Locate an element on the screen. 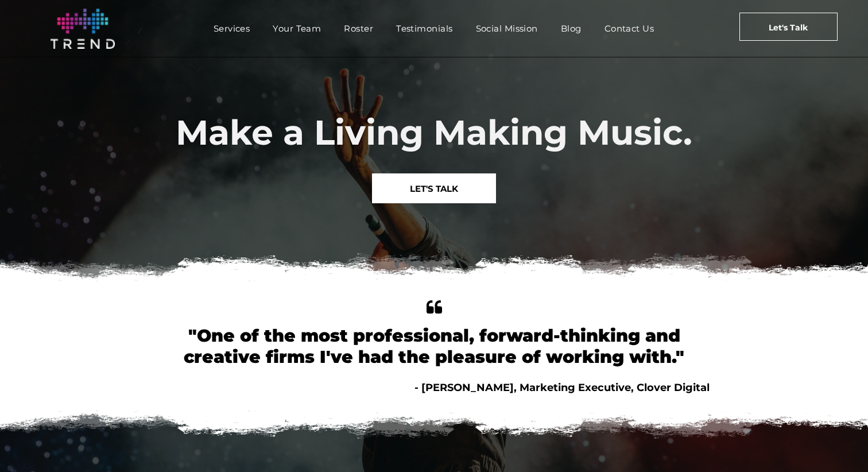 This screenshot has height=472, width=868. a: Services is located at coordinates (232, 28).